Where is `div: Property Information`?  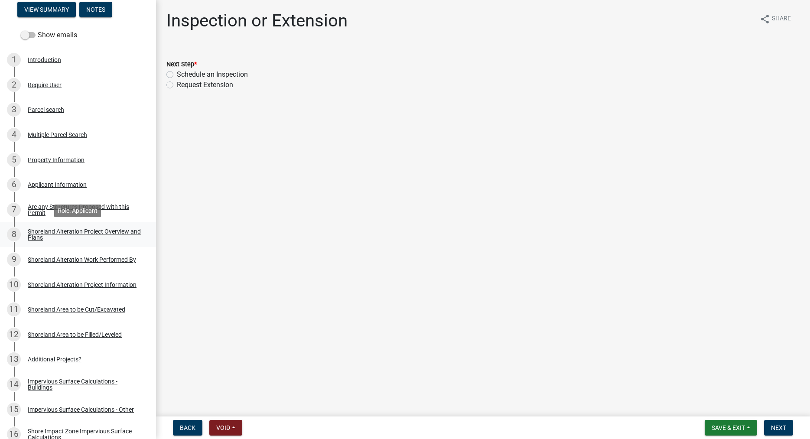
div: Property Information is located at coordinates (56, 160).